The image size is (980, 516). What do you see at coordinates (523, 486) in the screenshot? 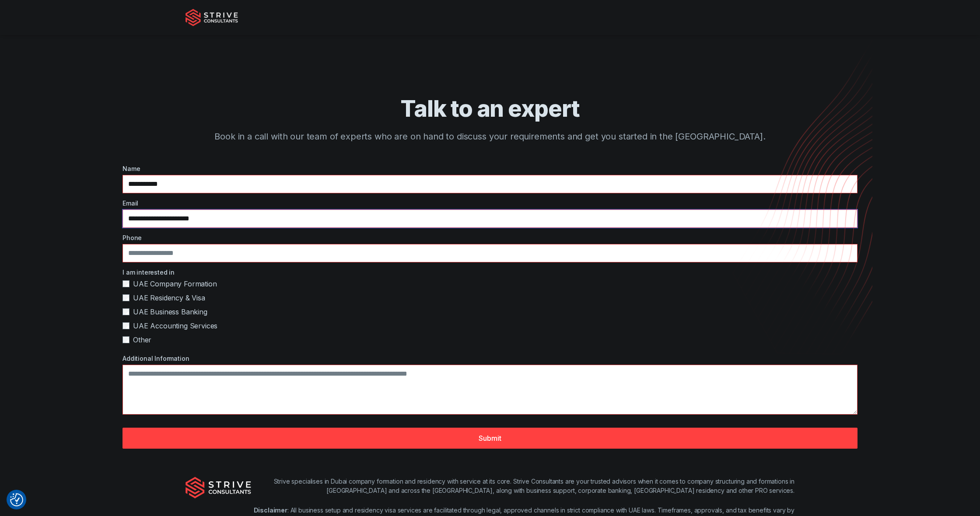
I see `p: Strive specialises in Dubai company formation and residency with service at its core. Strive Cons...` at bounding box center [523, 486].